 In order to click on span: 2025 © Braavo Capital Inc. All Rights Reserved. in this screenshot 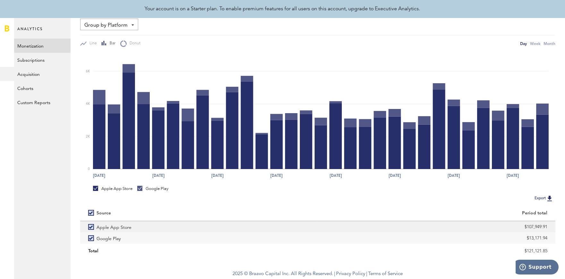, I will do `click(283, 274)`.